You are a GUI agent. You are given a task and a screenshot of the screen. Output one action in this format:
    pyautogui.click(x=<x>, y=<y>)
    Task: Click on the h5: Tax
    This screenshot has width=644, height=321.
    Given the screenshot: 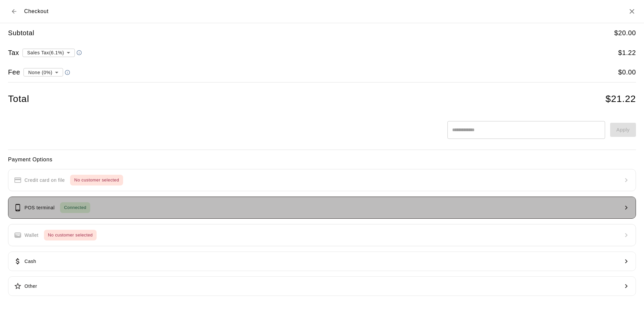 What is the action you would take?
    pyautogui.click(x=13, y=52)
    